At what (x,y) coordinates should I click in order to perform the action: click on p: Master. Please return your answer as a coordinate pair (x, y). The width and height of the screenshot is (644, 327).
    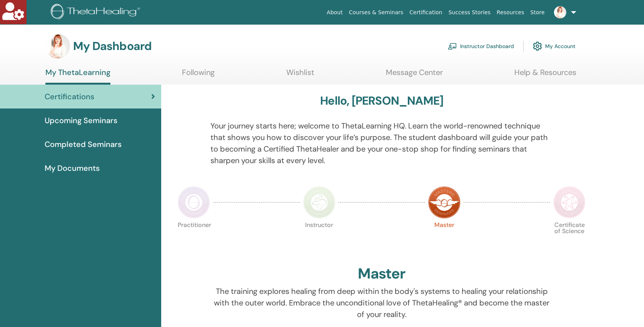
    Looking at the image, I should click on (445, 238).